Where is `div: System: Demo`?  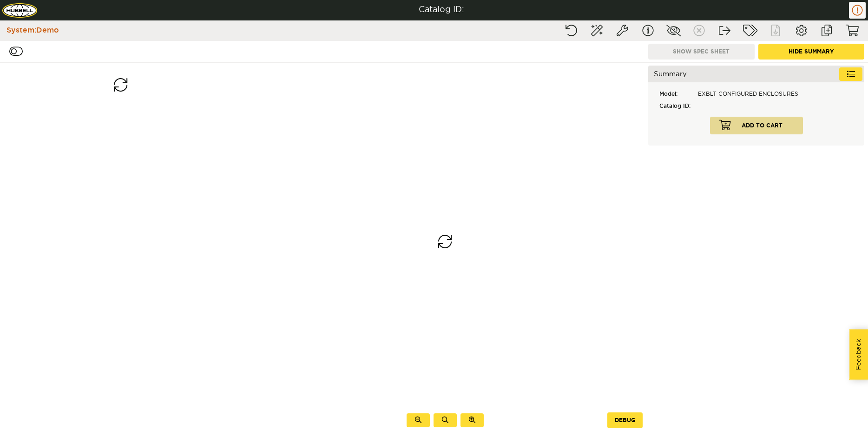
div: System: Demo is located at coordinates (30, 30).